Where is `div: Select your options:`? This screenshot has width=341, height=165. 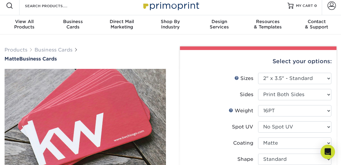 div: Select your options: is located at coordinates (258, 62).